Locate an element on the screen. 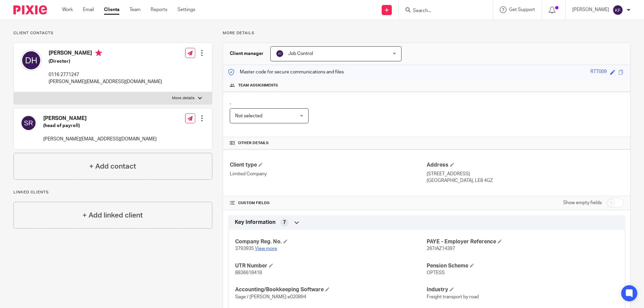 This screenshot has width=644, height=308. h4: Accounting/Bookkeeping Software is located at coordinates (331, 290).